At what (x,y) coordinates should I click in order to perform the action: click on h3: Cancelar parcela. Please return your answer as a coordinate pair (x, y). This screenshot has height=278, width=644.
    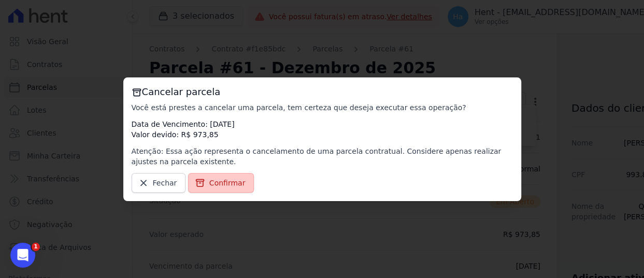
    Looking at the image, I should click on (322, 92).